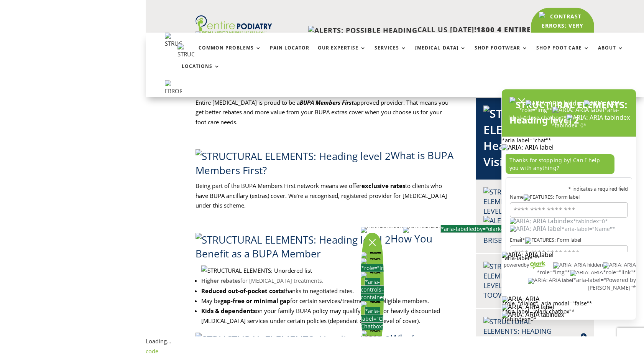 The image size is (644, 356). Describe the element at coordinates (152, 351) in the screenshot. I see `span: code` at that location.